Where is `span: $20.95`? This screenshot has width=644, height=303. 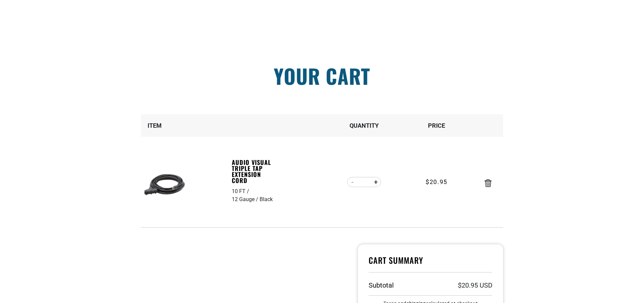
span: $20.95 is located at coordinates (436, 182).